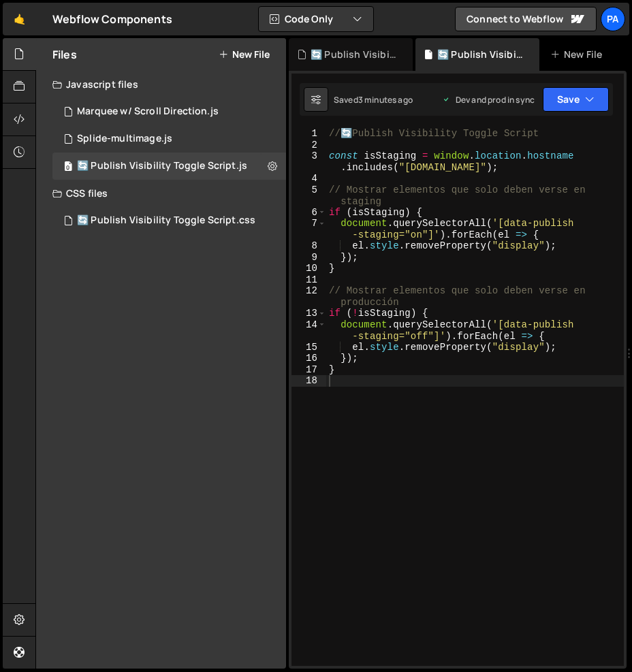  Describe the element at coordinates (169, 221) in the screenshot. I see `div: 16613/45768.css` at that location.